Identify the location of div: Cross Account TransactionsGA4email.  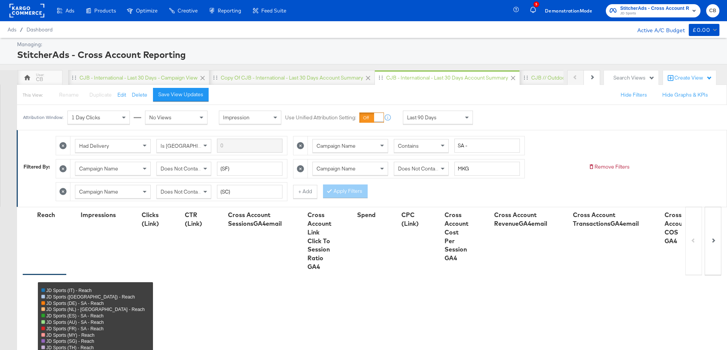
(606, 219).